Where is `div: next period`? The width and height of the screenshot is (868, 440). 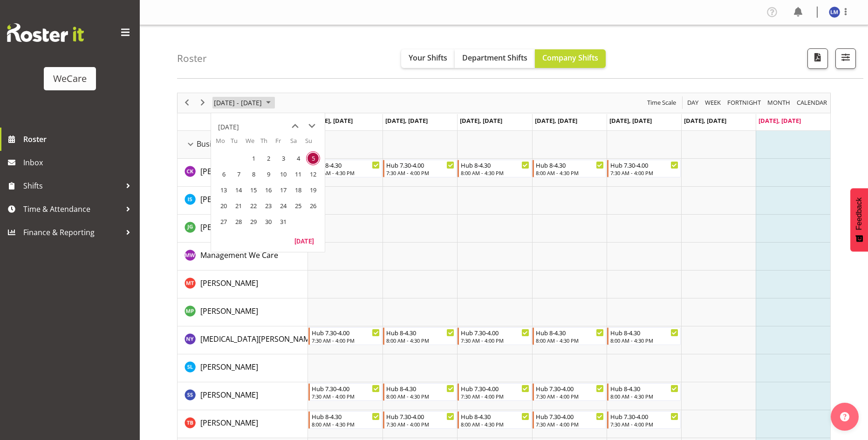 div: next period is located at coordinates (203, 103).